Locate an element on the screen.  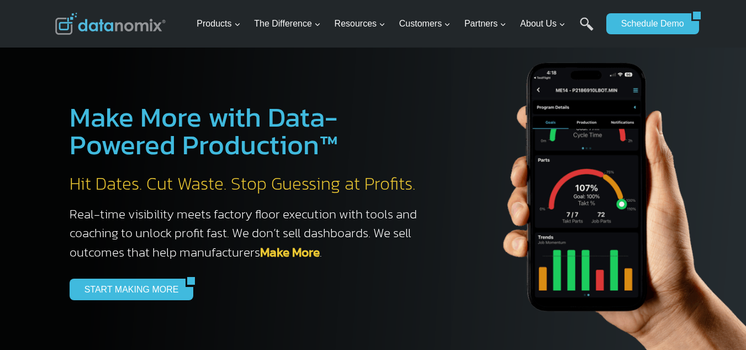
span: About Us is located at coordinates (543, 24).